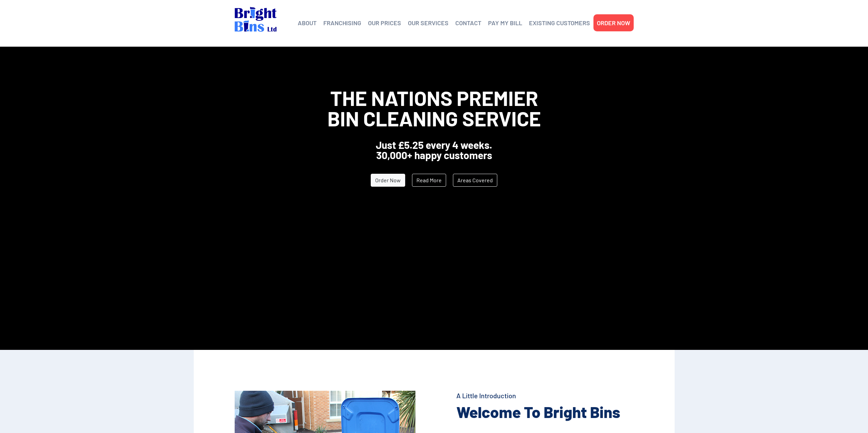 This screenshot has width=868, height=433. What do you see at coordinates (429, 181) in the screenshot?
I see `a: Read More` at bounding box center [429, 181].